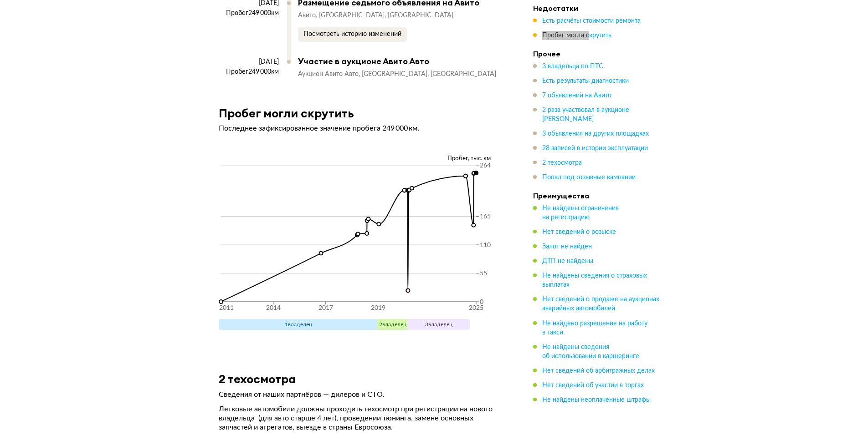 This screenshot has height=435, width=868. Describe the element at coordinates (595, 134) in the screenshot. I see `span: 3 объявления на других площадках` at that location.